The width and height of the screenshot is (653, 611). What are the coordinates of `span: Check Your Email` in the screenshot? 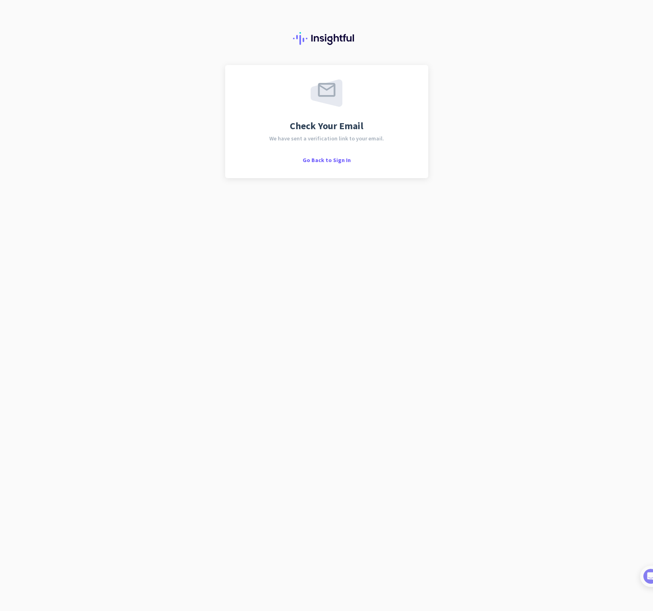 It's located at (326, 126).